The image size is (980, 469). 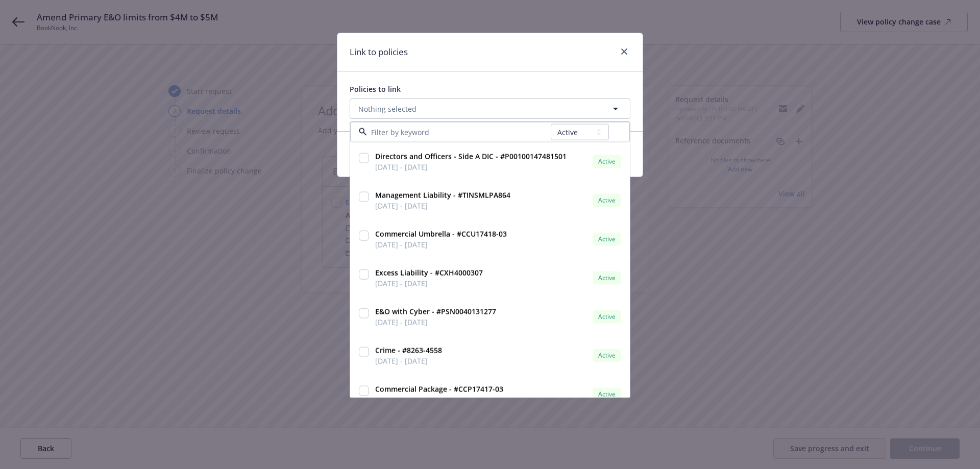 What do you see at coordinates (387, 109) in the screenshot?
I see `span: Nothing selected` at bounding box center [387, 109].